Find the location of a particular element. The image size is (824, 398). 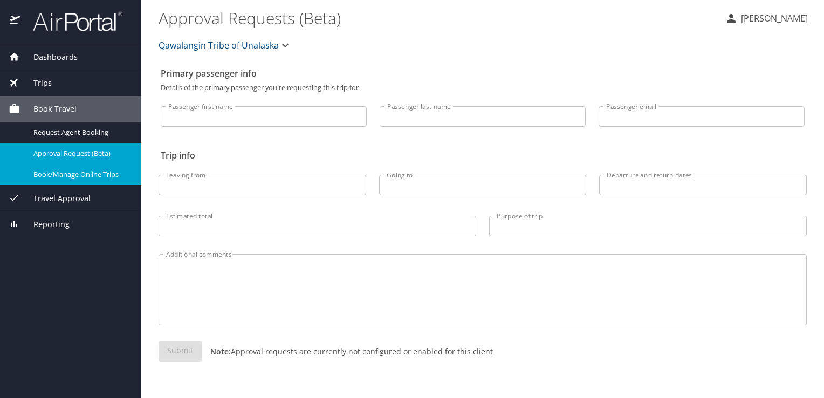

p: Details of the primary passenger you're requesting this trip for is located at coordinates (483, 87).